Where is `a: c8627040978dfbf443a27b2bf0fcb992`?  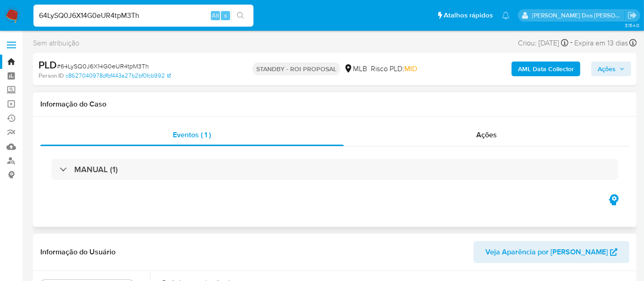 a: c8627040978dfbf443a27b2bf0fcb992 is located at coordinates (118, 76).